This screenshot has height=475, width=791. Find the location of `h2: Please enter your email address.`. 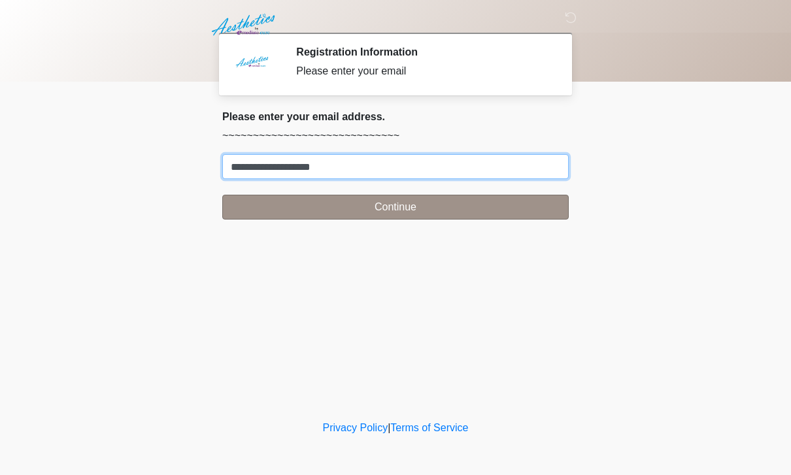

h2: Please enter your email address. is located at coordinates (396, 116).